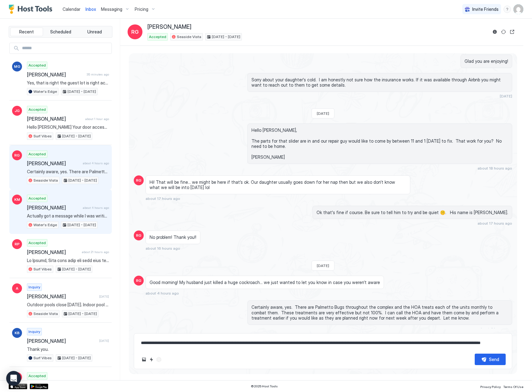 The image size is (532, 392). What do you see at coordinates (98, 74) in the screenshot?
I see `span: 35 minutes ago` at bounding box center [98, 74].